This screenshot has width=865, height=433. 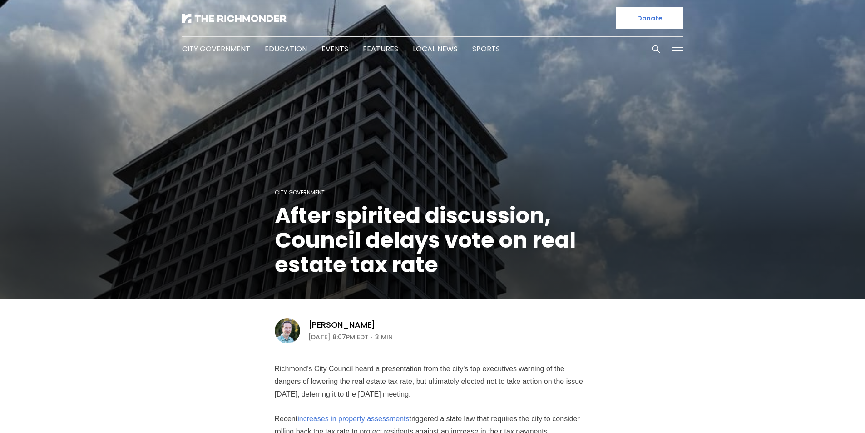 I want to click on a: Local News, so click(x=435, y=49).